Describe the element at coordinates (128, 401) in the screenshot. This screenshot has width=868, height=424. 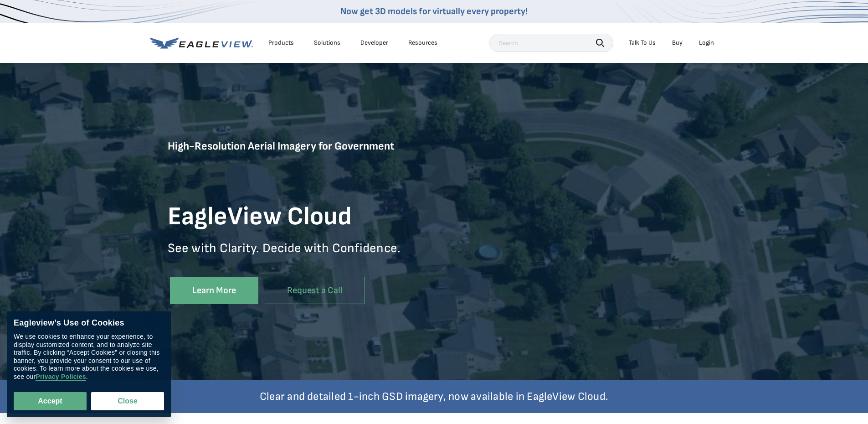
I see `button: Close` at that location.